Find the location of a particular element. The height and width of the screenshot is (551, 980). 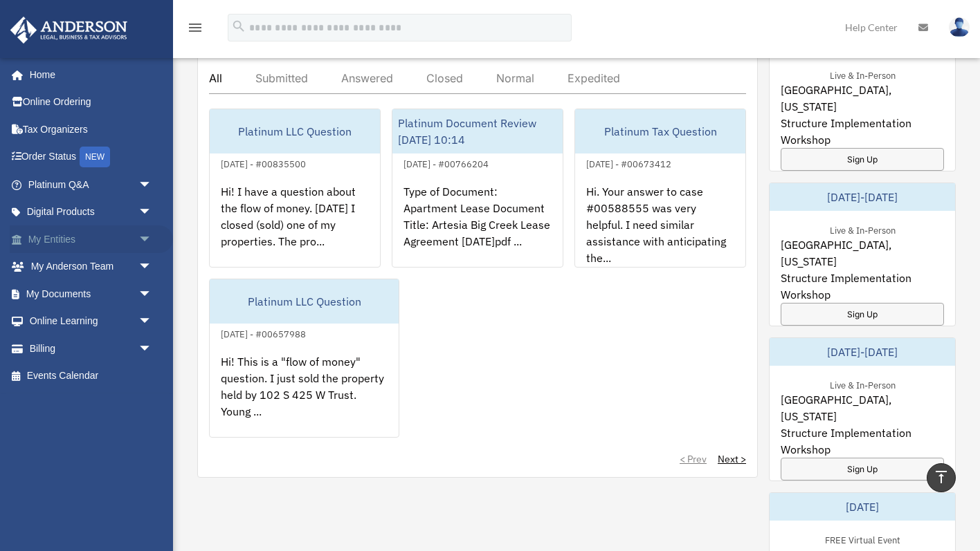

div: Closed is located at coordinates (445, 78).